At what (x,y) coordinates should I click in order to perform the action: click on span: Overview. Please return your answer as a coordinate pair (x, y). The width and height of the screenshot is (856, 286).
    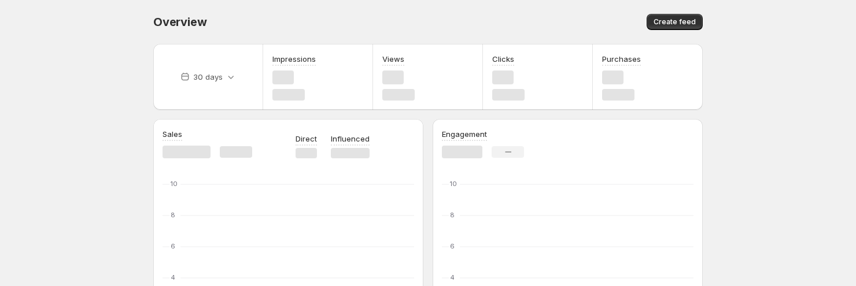
    Looking at the image, I should click on (180, 22).